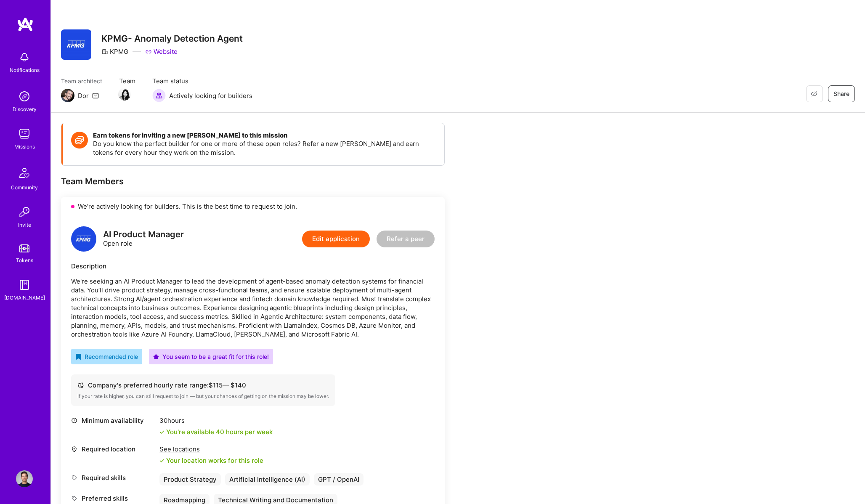  I want to click on div: You seem to be a great fit for this role!, so click(211, 356).